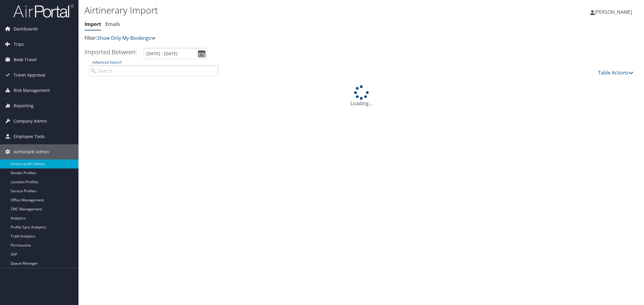 This screenshot has height=305, width=644. Describe the element at coordinates (361, 96) in the screenshot. I see `div: Loading...` at that location.